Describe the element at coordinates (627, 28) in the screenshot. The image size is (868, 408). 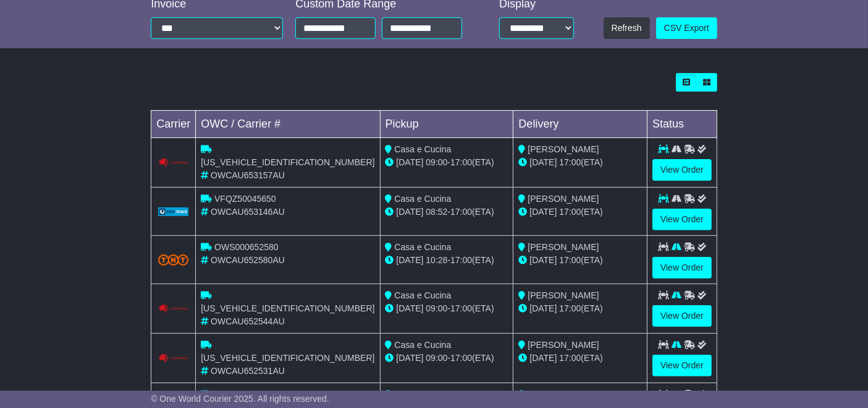
I see `button: Refresh` at that location.